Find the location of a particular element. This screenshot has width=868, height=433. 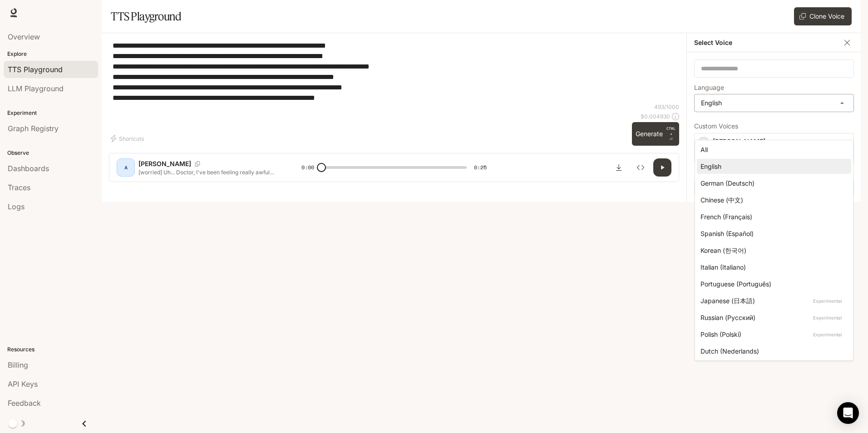

div: German (Deutsch) is located at coordinates (772, 183).